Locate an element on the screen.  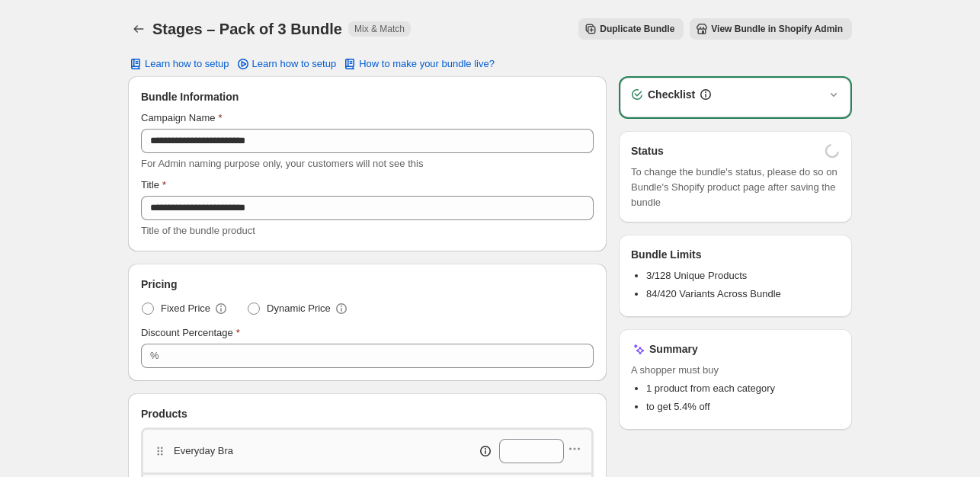
label: Campaign Name is located at coordinates (181, 118).